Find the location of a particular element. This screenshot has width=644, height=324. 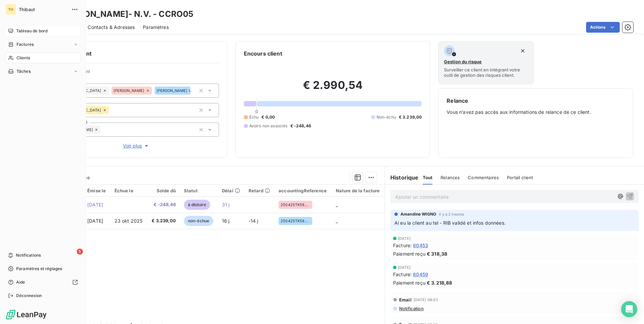

span: Ai eu la client au tel - RIB validé et infos données. is located at coordinates (450, 222).